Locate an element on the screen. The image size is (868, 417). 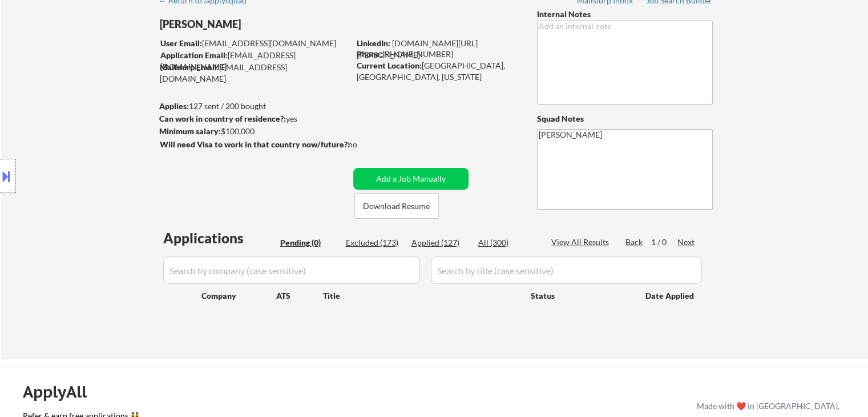
div: ApplyAll is located at coordinates (61, 392).